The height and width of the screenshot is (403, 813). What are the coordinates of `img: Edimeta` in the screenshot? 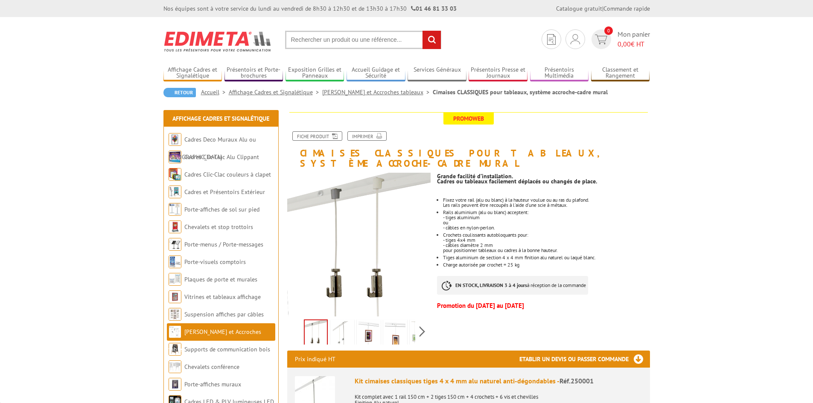 It's located at (218, 41).